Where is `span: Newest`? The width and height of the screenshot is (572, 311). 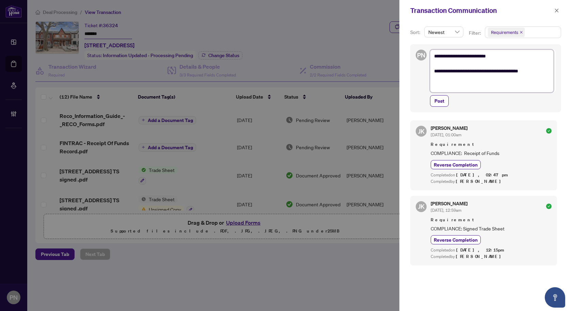
span: Newest is located at coordinates (443, 32).